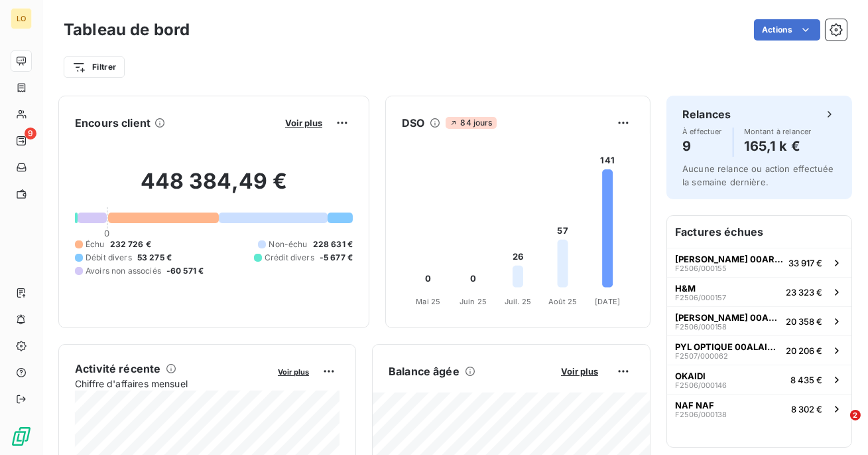 This screenshot has height=455, width=868. What do you see at coordinates (127, 30) in the screenshot?
I see `h3: Tableau de bord` at bounding box center [127, 30].